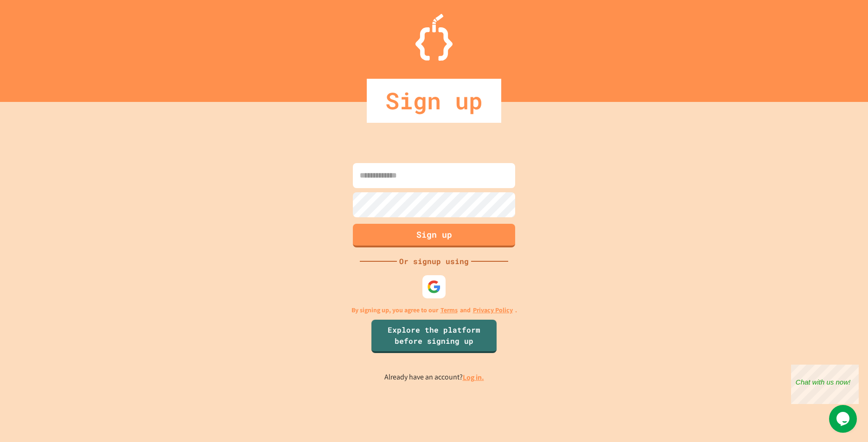 This screenshot has height=442, width=868. What do you see at coordinates (434, 377) in the screenshot?
I see `p: Already have an account?` at bounding box center [434, 377].